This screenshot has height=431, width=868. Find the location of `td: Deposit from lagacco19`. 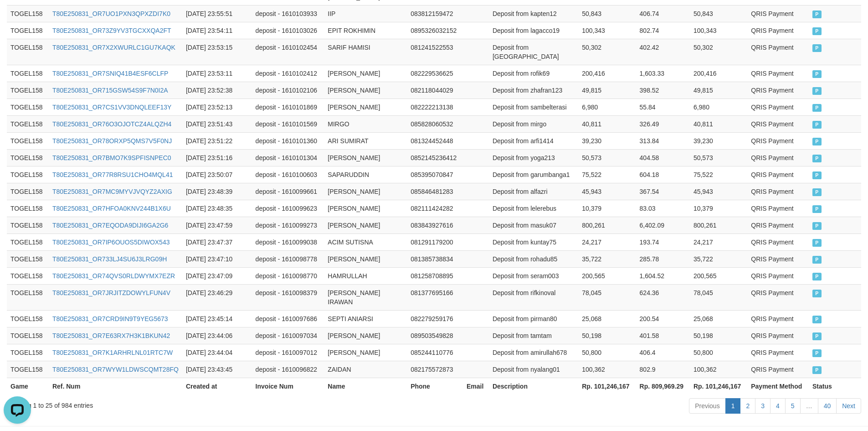

td: Deposit from lagacco19 is located at coordinates (534, 30).